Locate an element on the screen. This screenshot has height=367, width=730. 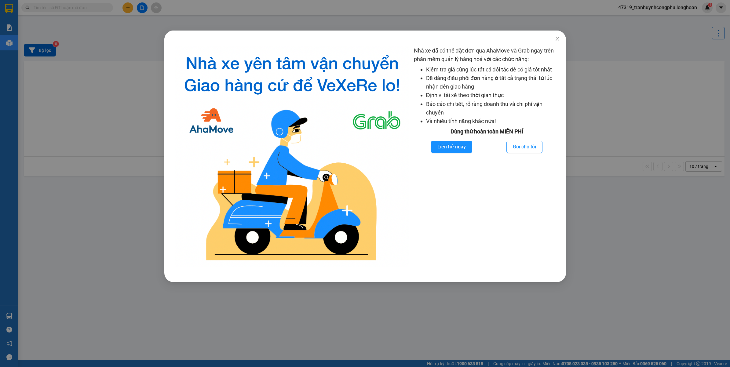
li: Dễ dàng điều phối đơn hàng ở tất cả trạng thái từ lúc nhận đến giao hàng is located at coordinates (493, 82).